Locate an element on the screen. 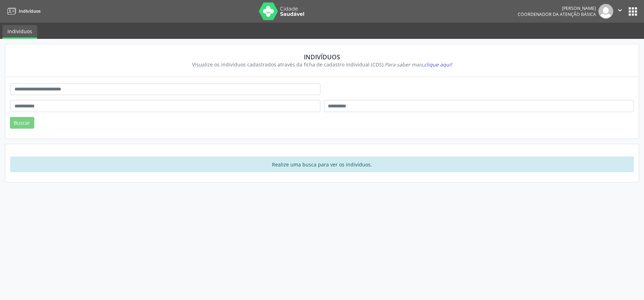 This screenshot has width=644, height=300. img: img is located at coordinates (606, 11).